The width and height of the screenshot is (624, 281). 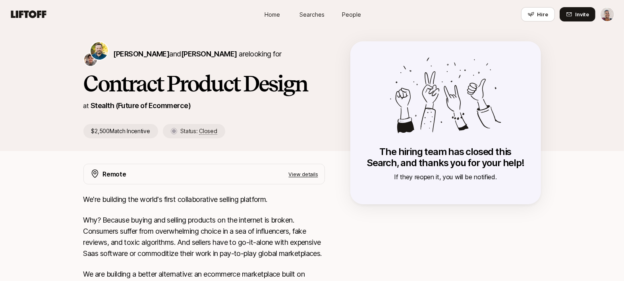 I want to click on p: are looking for, so click(x=198, y=54).